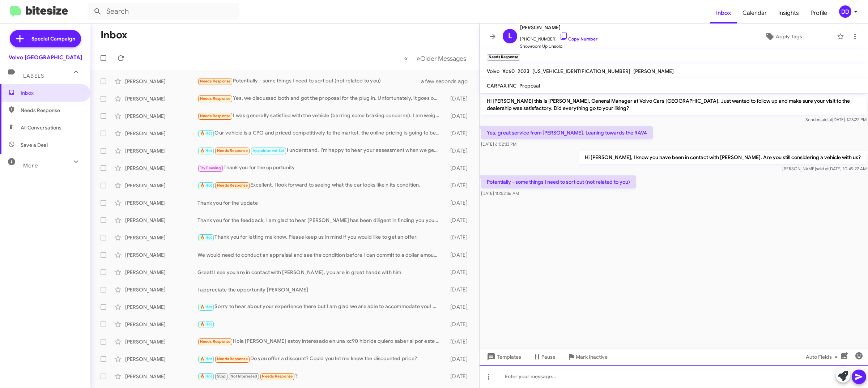  Describe the element at coordinates (441, 58) in the screenshot. I see `button: Next` at that location.